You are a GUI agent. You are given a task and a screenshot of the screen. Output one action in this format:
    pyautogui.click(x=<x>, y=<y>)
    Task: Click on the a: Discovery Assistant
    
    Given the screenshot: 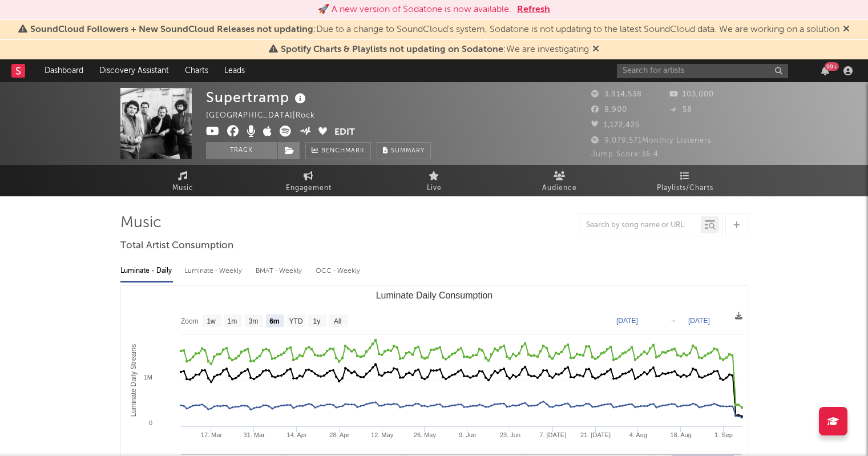 What is the action you would take?
    pyautogui.click(x=134, y=71)
    